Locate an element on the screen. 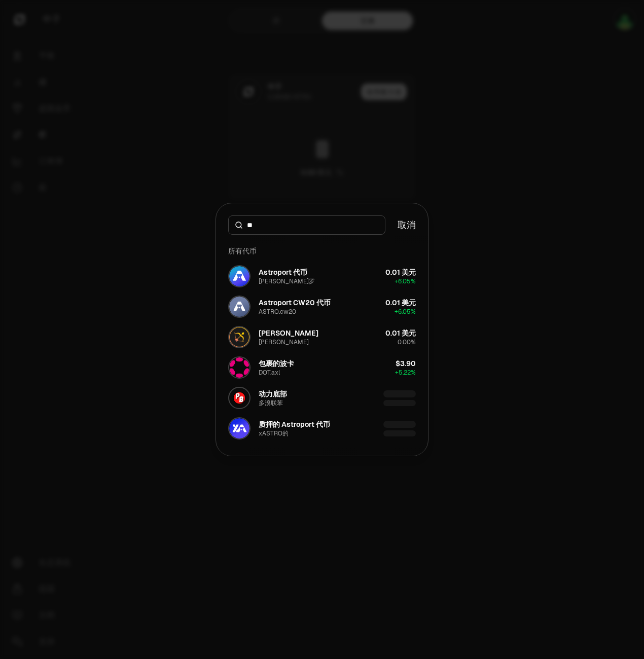 The width and height of the screenshot is (644, 659). div: 动力底部 is located at coordinates (272, 394).